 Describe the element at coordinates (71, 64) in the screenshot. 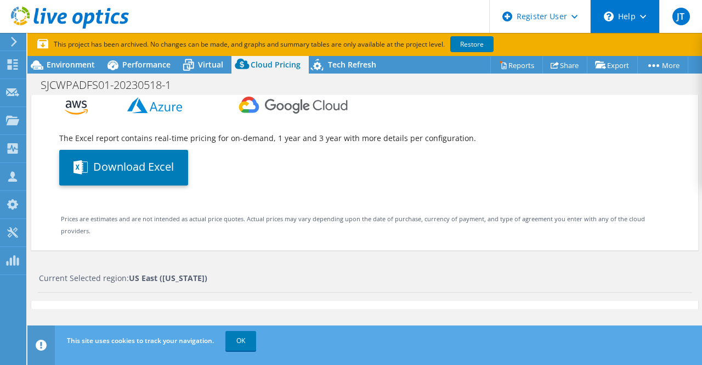

I see `span: Environment` at that location.